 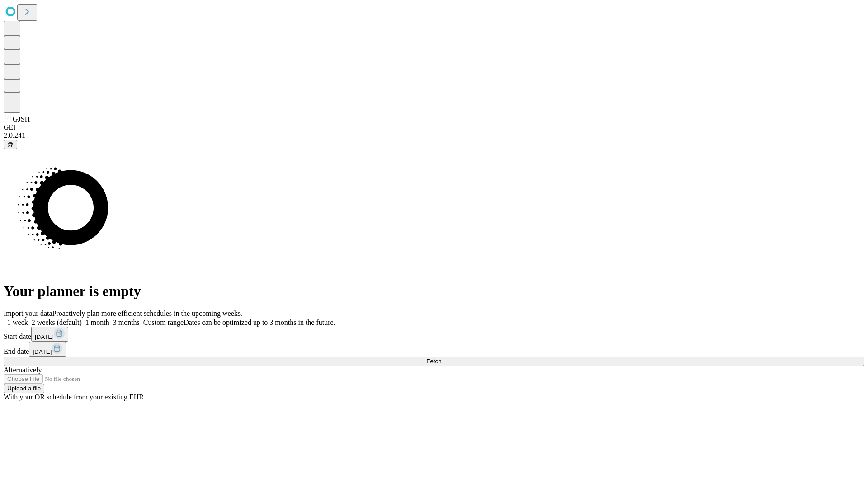 I want to click on span: 3 months, so click(x=126, y=322).